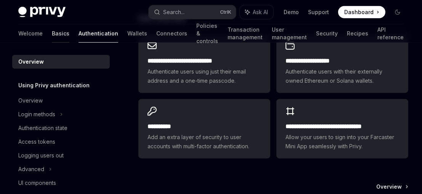 This screenshot has width=422, height=194. What do you see at coordinates (43, 128) in the screenshot?
I see `div: Authentication state` at bounding box center [43, 128].